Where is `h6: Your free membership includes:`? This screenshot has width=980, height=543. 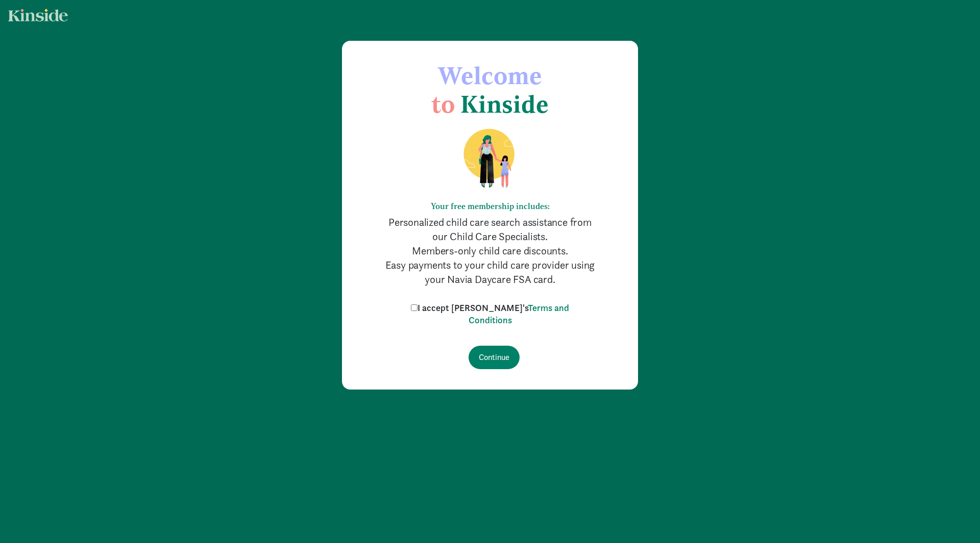 h6: Your free membership includes: is located at coordinates (490, 206).